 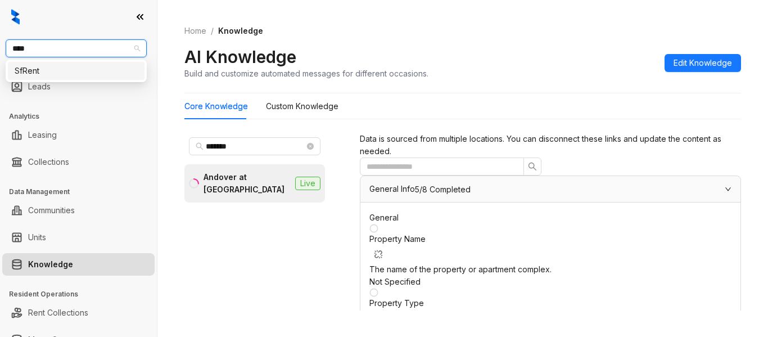 What do you see at coordinates (48, 162) in the screenshot?
I see `a: Collections` at bounding box center [48, 162].